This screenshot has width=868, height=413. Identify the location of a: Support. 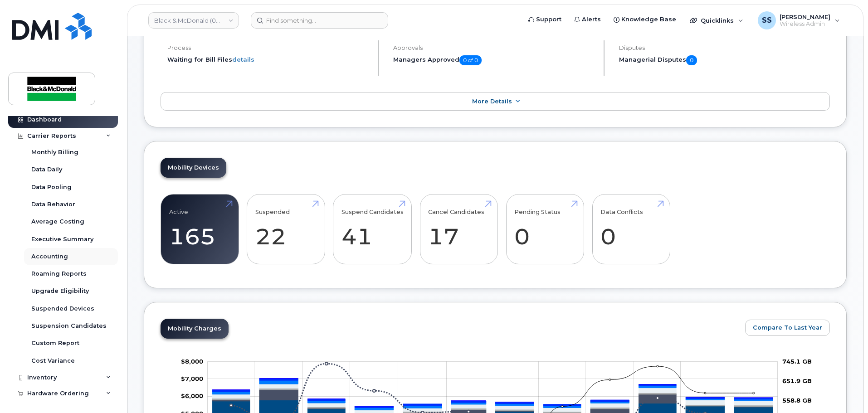
(545, 19).